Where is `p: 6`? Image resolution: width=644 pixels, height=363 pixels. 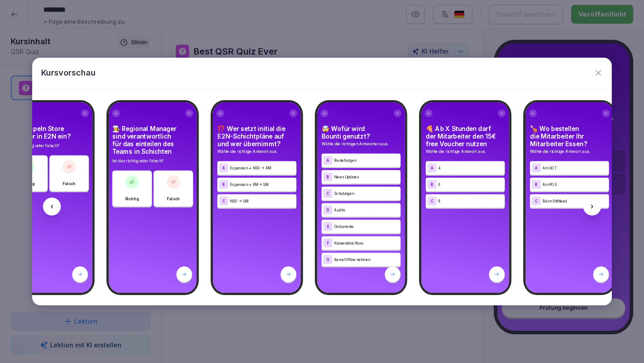 p: 6 is located at coordinates (470, 184).